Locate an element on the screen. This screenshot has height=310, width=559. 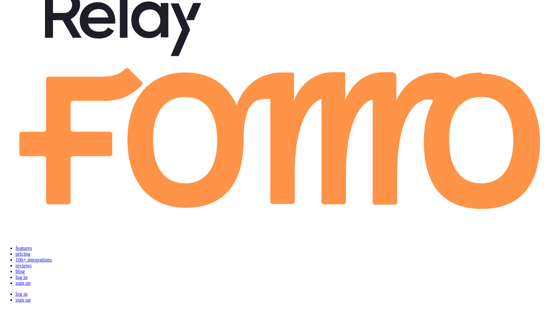
a: features is located at coordinates (24, 248).